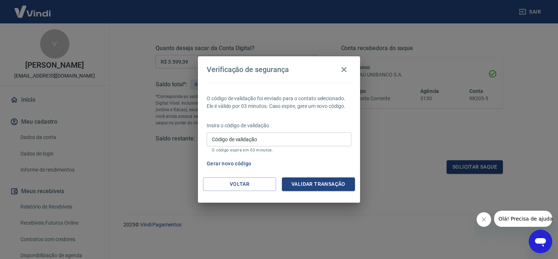  Describe the element at coordinates (279, 125) in the screenshot. I see `p: Insira o código de validação` at that location.